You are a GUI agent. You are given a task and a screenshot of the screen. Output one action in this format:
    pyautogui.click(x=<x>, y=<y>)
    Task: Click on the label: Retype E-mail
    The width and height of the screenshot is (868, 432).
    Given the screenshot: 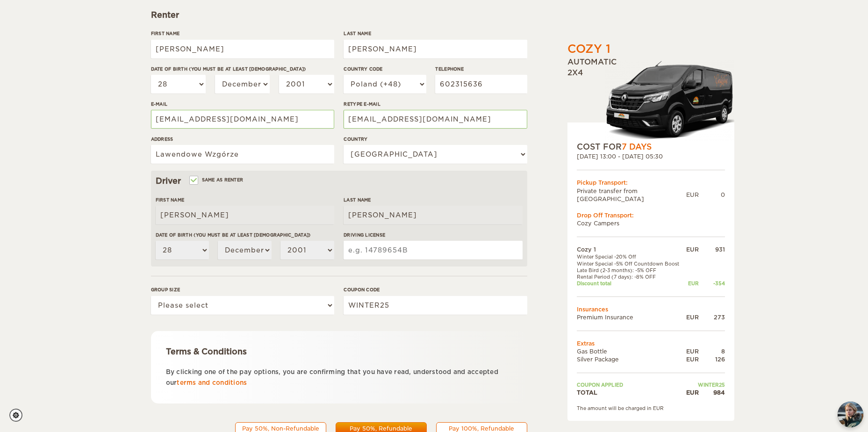 What is the action you would take?
    pyautogui.click(x=435, y=104)
    